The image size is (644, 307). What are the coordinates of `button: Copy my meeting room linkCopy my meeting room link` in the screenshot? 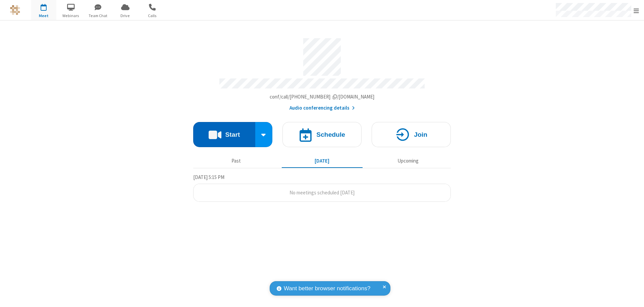 It's located at (322, 97).